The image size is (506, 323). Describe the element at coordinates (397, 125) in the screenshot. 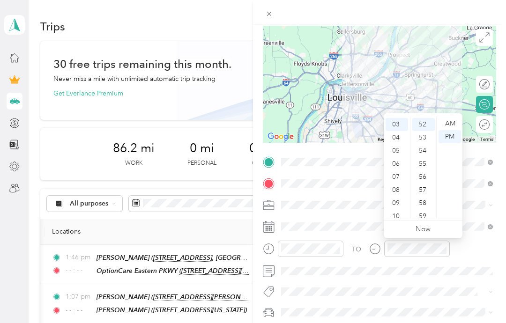

I see `div: 03` at that location.